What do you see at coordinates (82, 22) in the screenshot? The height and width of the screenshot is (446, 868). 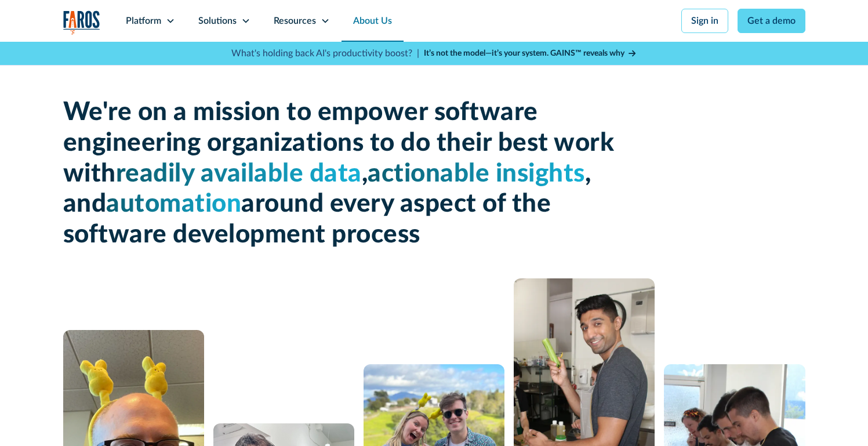 I see `img: Logo of the analytics and reporting company Faros.` at bounding box center [82, 22].